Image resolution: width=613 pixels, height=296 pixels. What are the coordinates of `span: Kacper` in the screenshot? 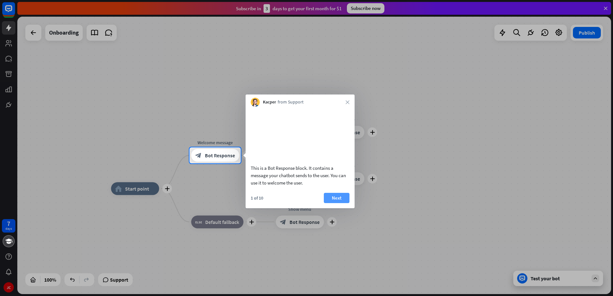 It's located at (269, 102).